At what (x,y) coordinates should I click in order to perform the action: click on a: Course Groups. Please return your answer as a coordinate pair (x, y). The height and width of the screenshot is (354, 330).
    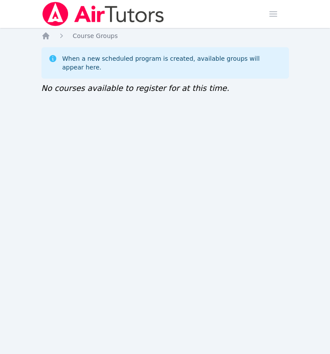
    Looking at the image, I should click on (95, 36).